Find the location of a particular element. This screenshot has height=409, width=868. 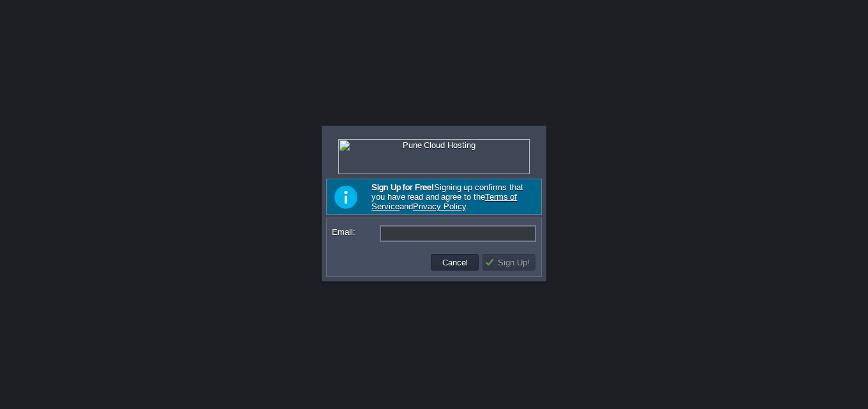

button: Sign Up! is located at coordinates (509, 262).